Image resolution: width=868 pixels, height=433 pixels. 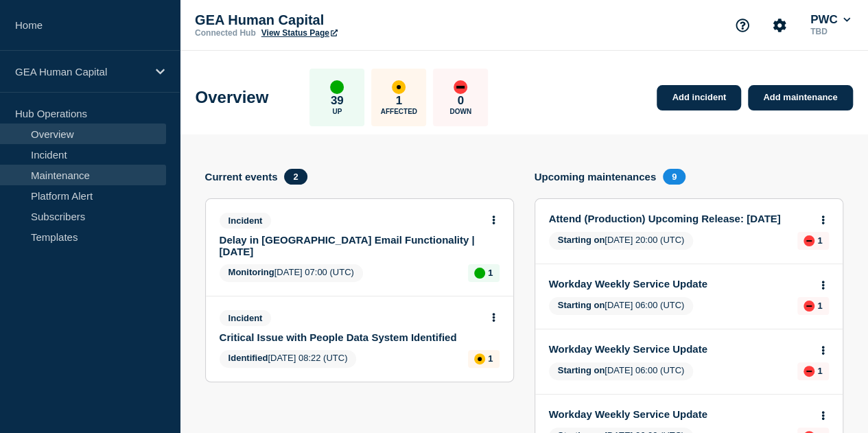 What do you see at coordinates (350, 337) in the screenshot?
I see `a: Critical Issue with People Data System Identified` at bounding box center [350, 337].